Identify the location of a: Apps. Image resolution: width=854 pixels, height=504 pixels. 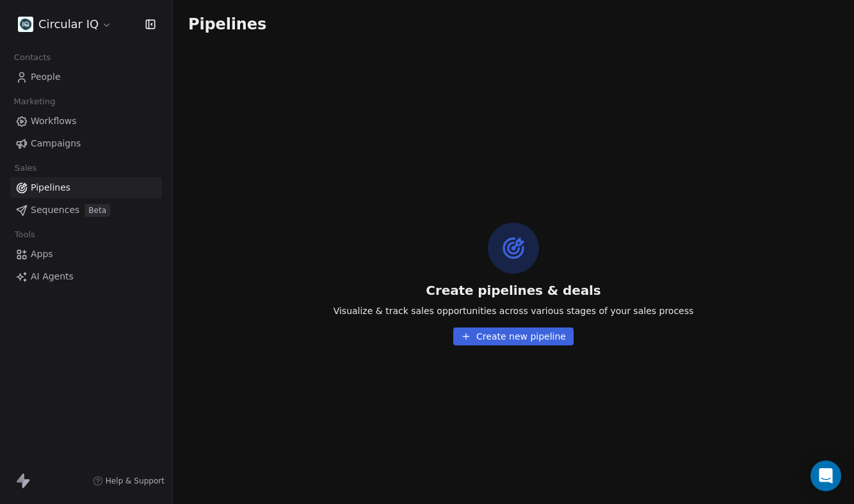
(86, 254).